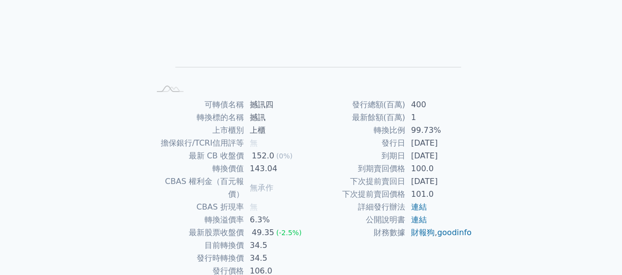 The image size is (622, 275). What do you see at coordinates (263, 232) in the screenshot?
I see `div: 49.35` at bounding box center [263, 232].